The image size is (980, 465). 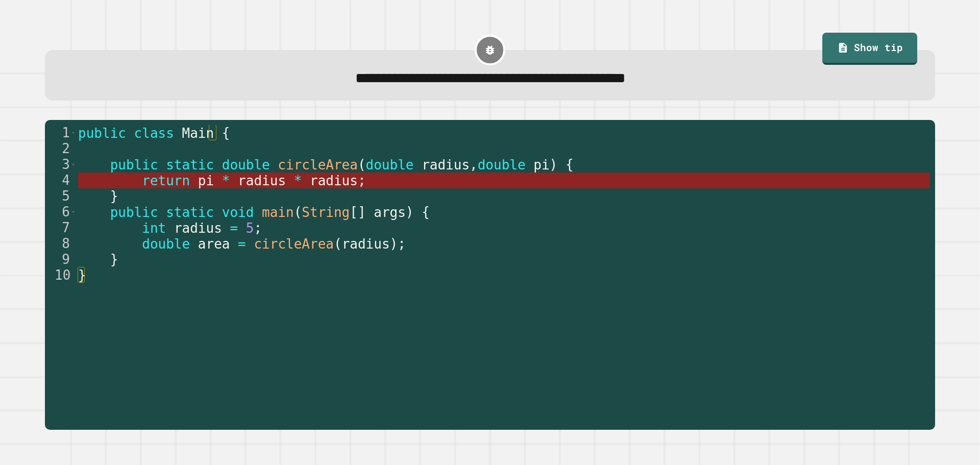 I want to click on span: int, so click(x=154, y=228).